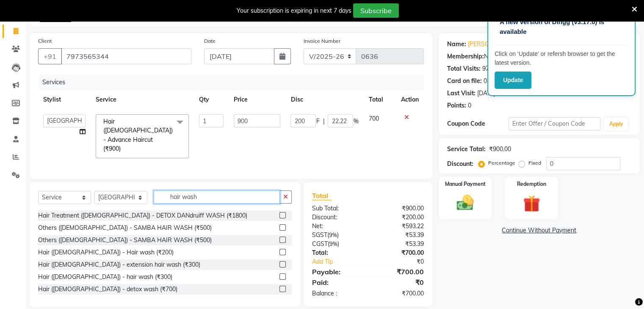 This screenshot has height=309, width=644. What do you see at coordinates (126, 56) in the screenshot?
I see `input: Search by Name/Mobile/Email/Code` at bounding box center [126, 56].